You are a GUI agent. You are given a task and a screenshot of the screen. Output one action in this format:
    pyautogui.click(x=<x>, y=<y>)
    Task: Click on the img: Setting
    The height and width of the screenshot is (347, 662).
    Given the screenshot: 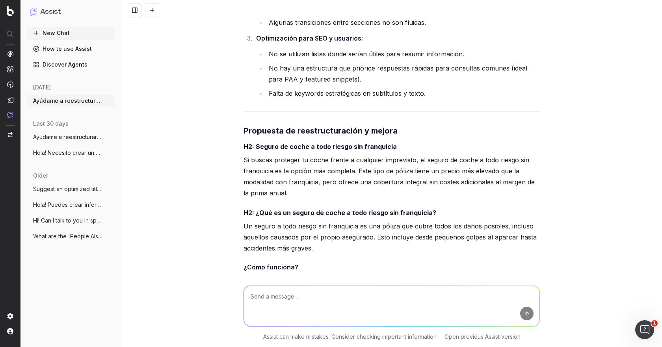 What is the action you would take?
    pyautogui.click(x=10, y=316)
    